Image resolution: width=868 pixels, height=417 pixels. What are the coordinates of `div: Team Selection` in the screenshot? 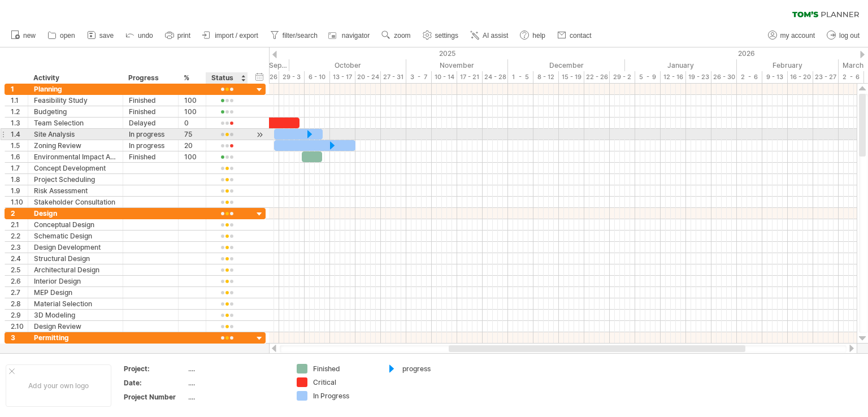 It's located at (75, 122).